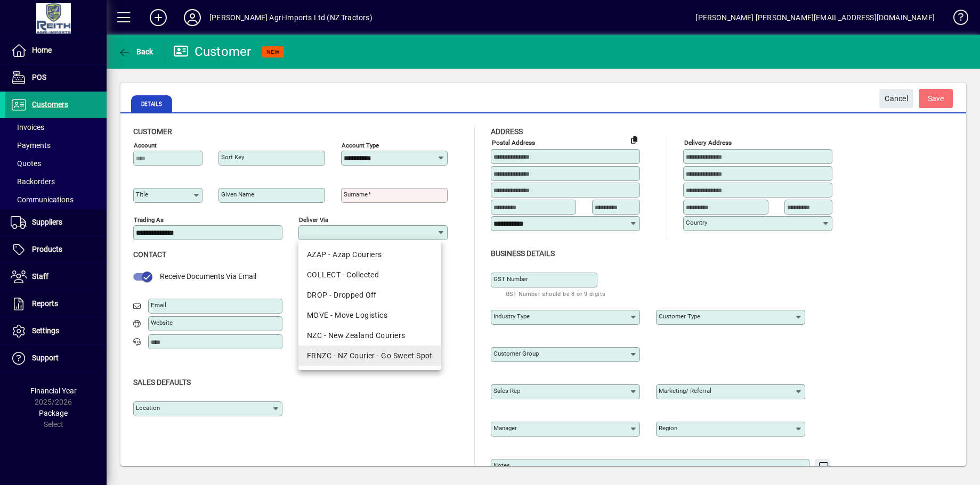 Image resolution: width=980 pixels, height=485 pixels. Describe the element at coordinates (507, 132) in the screenshot. I see `span: Address` at that location.